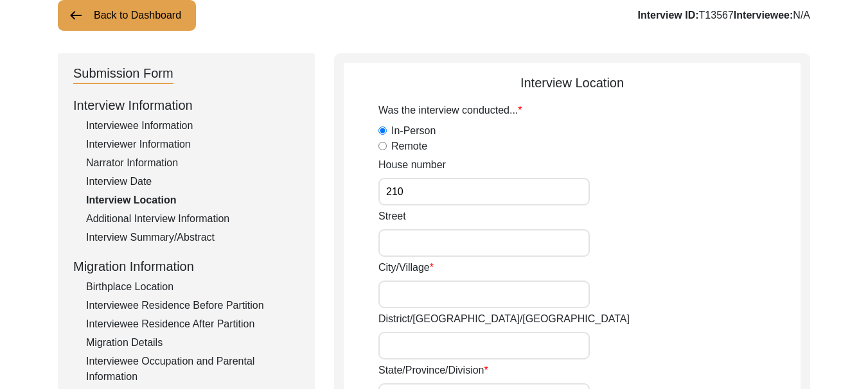 Image resolution: width=868 pixels, height=389 pixels. I want to click on label: Was the interview conducted..., so click(450, 110).